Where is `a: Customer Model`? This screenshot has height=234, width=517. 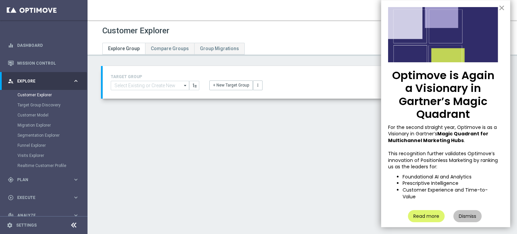
a: Customer Model is located at coordinates (44, 115).